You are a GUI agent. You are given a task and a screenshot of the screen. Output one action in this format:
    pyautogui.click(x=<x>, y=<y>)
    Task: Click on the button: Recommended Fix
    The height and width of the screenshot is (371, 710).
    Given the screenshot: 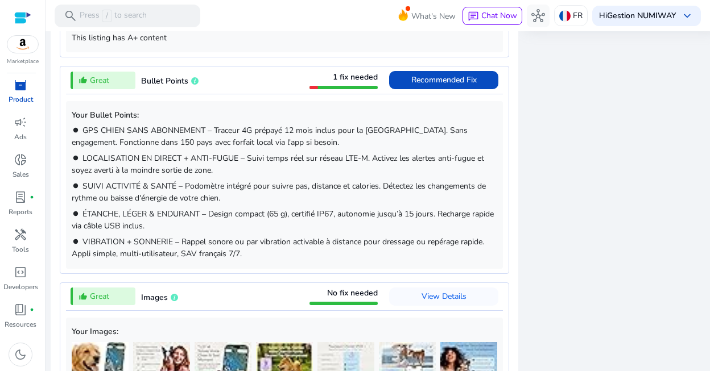 What is the action you would take?
    pyautogui.click(x=443, y=80)
    